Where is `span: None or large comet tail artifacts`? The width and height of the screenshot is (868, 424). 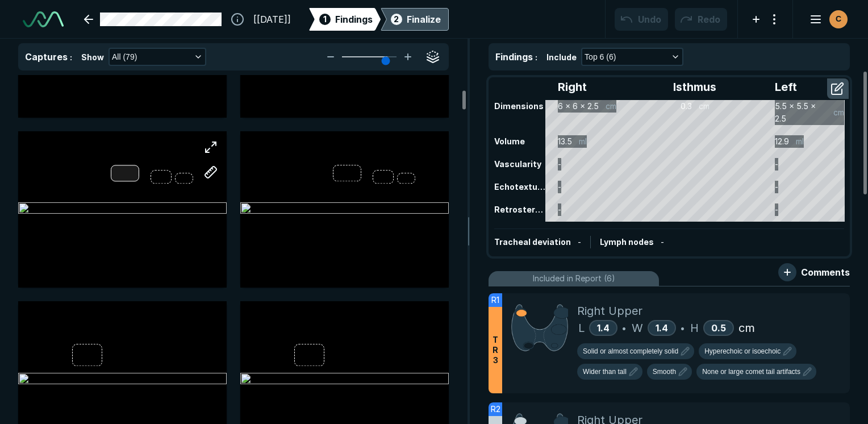 span: None or large comet tail artifacts is located at coordinates (751, 372).